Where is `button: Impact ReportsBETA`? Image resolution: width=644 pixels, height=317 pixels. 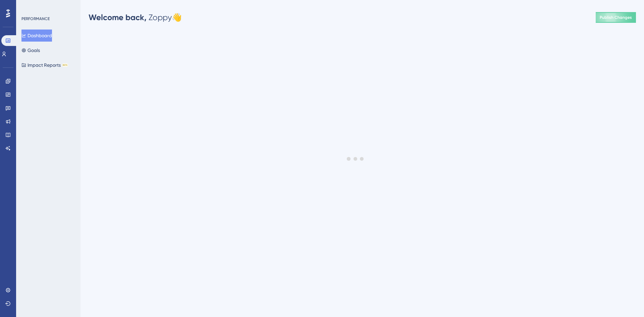
button: Impact ReportsBETA is located at coordinates (44, 65).